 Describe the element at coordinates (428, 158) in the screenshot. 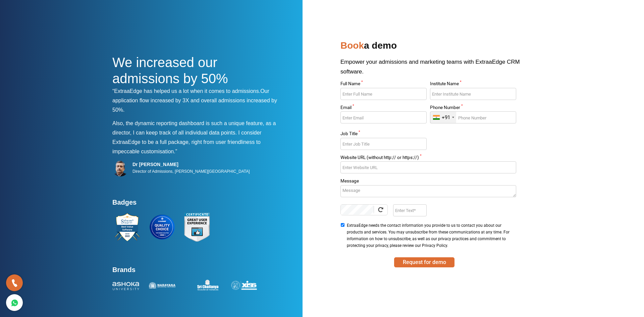

I see `label: Website URL (without http:// or https://)` at that location.